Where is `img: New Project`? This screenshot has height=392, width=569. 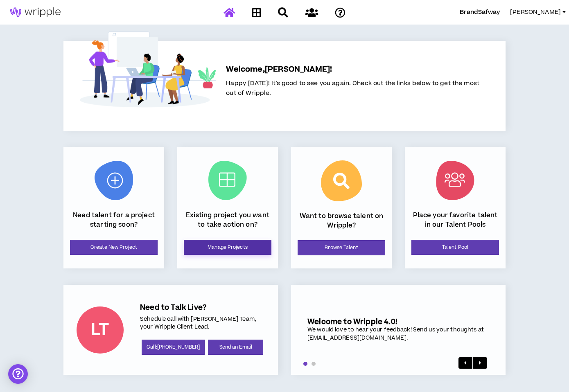 img: New Project is located at coordinates (114, 180).